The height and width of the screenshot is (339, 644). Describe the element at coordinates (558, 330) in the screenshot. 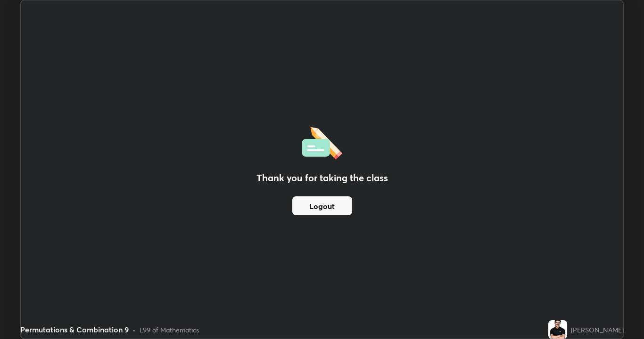

I see `img: 83de30cf319e457290fb9ba58134f690.jpg` at that location.